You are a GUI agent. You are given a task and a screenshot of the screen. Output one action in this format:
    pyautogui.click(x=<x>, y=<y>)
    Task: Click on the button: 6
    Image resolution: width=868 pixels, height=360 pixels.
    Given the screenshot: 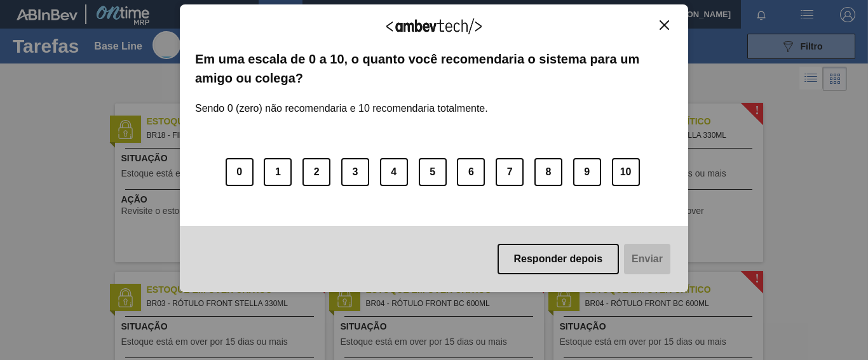 What is the action you would take?
    pyautogui.click(x=471, y=172)
    